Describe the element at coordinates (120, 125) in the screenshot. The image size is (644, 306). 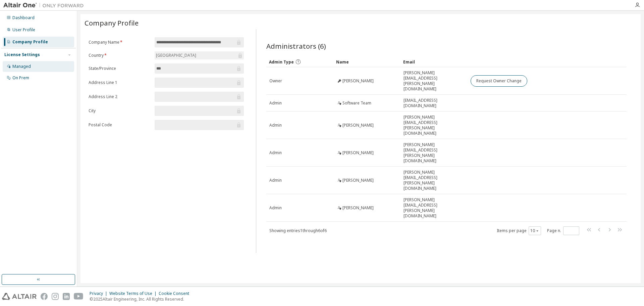
I see `label: Postal Code` at that location.